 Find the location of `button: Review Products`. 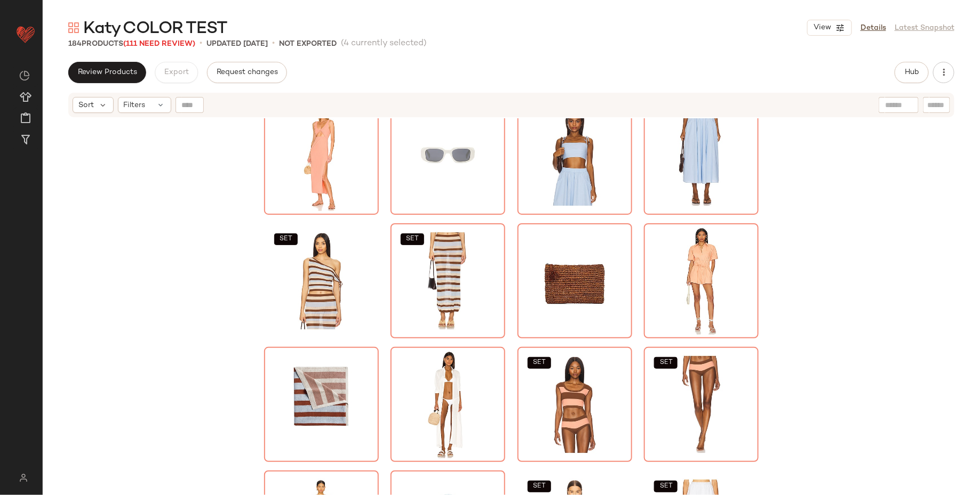

button: Review Products is located at coordinates (107, 73).